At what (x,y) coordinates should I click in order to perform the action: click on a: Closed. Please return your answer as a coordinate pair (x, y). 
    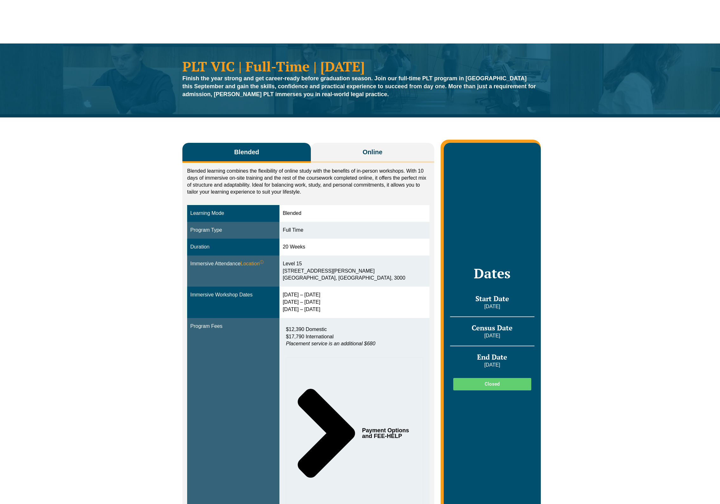
    Looking at the image, I should click on (492, 384).